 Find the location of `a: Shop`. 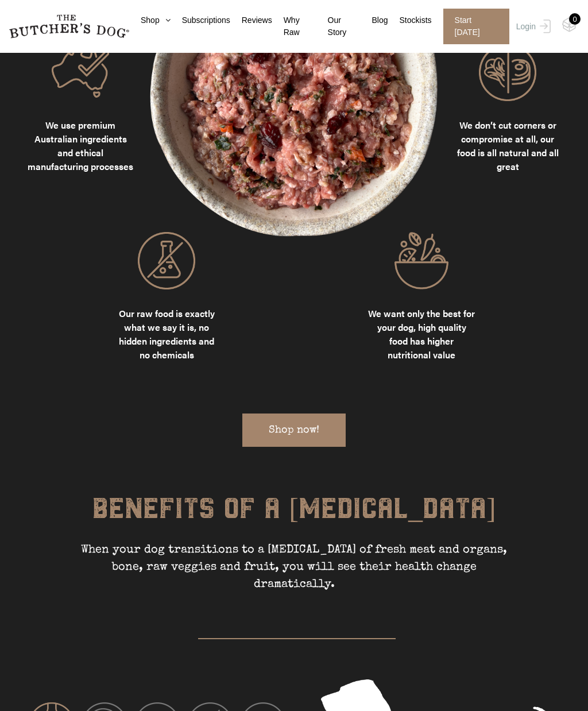

a: Shop is located at coordinates (150, 20).